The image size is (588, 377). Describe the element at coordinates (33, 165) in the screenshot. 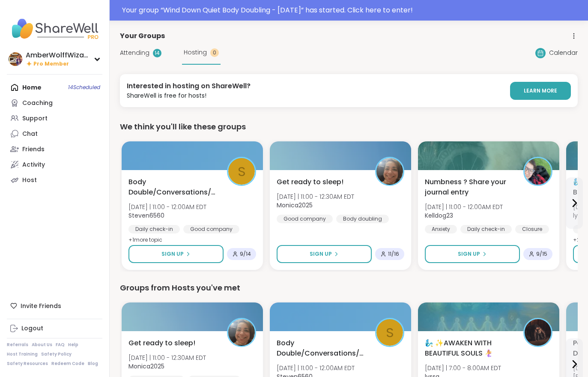

I see `div: Activity` at that location.